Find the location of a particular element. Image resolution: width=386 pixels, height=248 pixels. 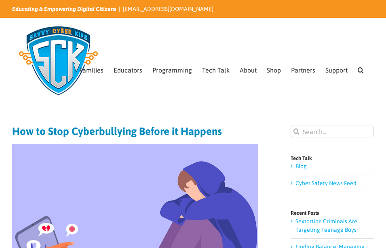

h4: Recent Posts is located at coordinates (333, 212).